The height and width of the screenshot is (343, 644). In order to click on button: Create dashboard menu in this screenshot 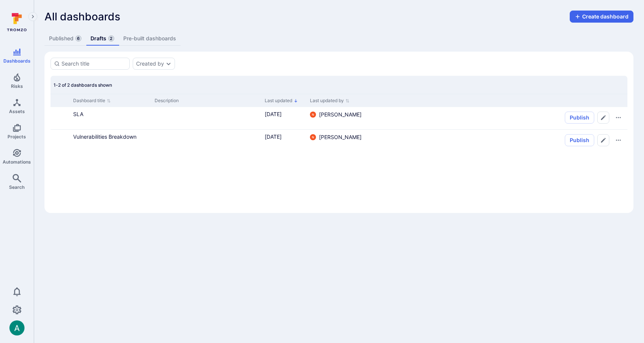, I will do `click(601, 17)`.